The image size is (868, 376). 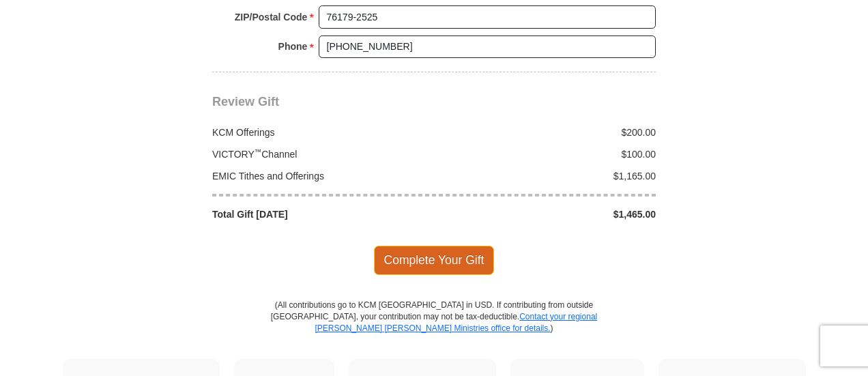 What do you see at coordinates (549, 215) in the screenshot?
I see `div: $1,465.00` at bounding box center [549, 215].